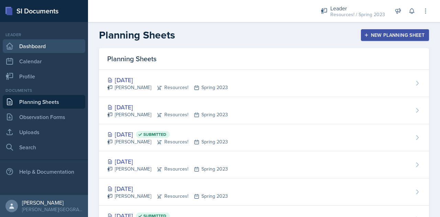 This screenshot has height=217, width=440. I want to click on a: Profile, so click(44, 76).